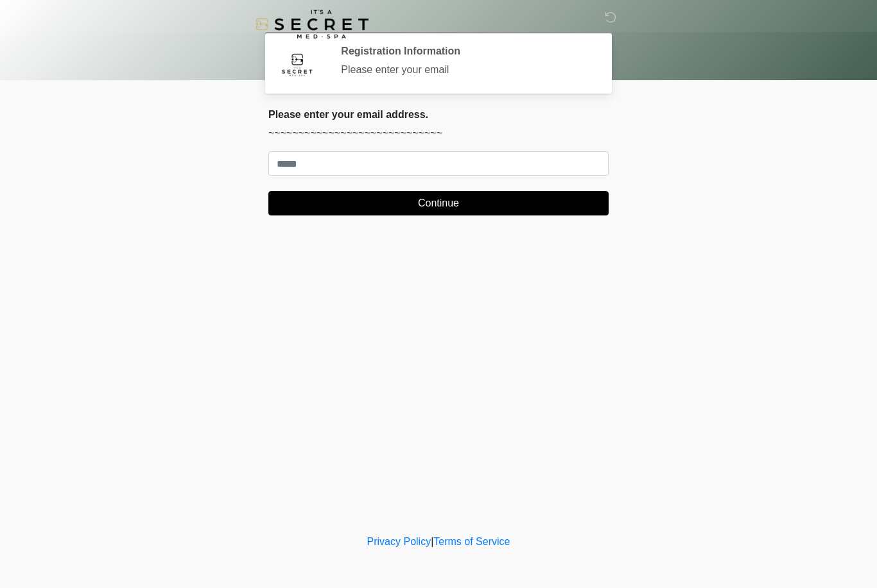 The width and height of the screenshot is (877, 588). I want to click on div: Please enter your email, so click(465, 70).